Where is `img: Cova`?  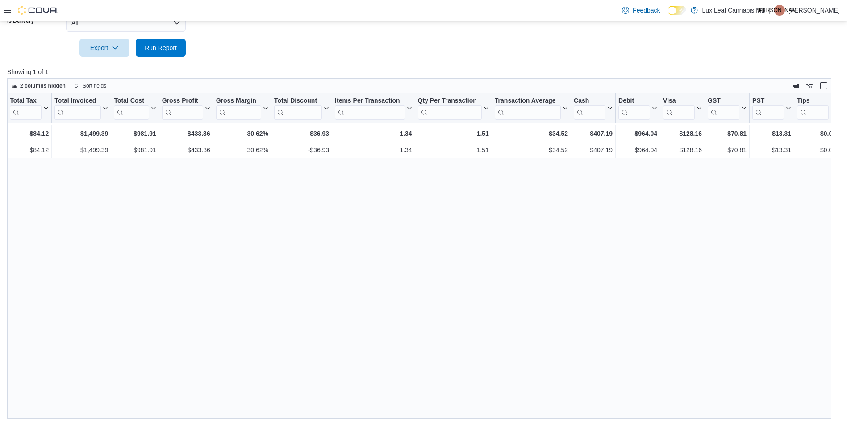 img: Cova is located at coordinates (38, 10).